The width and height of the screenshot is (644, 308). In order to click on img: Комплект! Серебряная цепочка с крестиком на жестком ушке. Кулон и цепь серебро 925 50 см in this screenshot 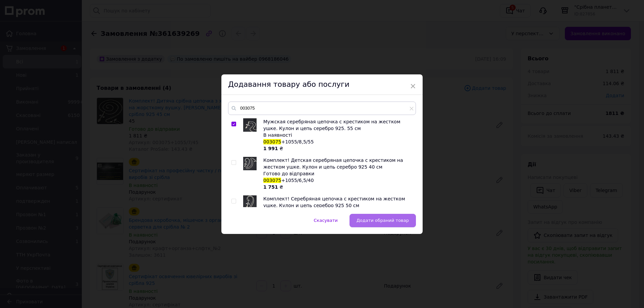, I will do `click(250, 202)`.